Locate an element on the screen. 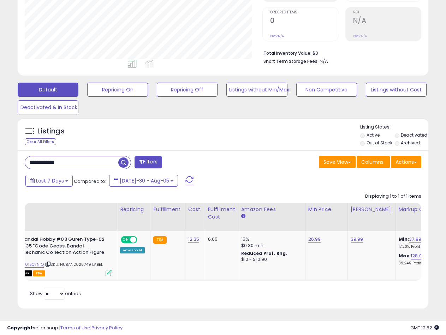 The height and width of the screenshot is (335, 446). a: 12.25 is located at coordinates (194, 239).